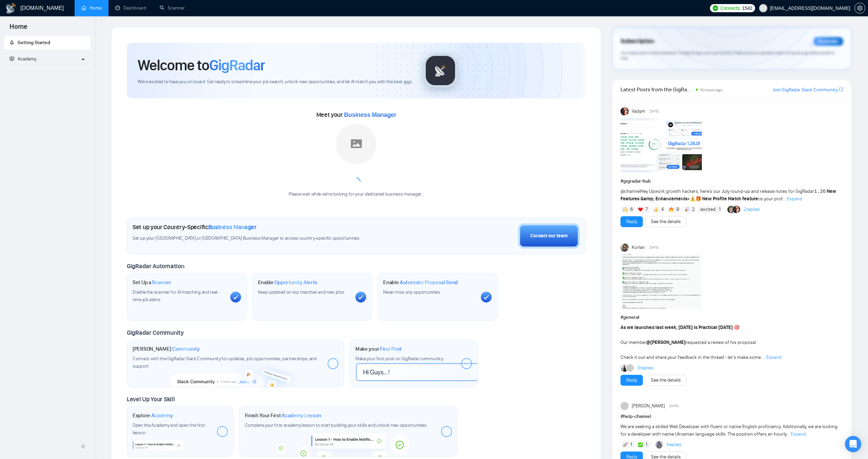 Image resolution: width=868 pixels, height=459 pixels. I want to click on strong: New Features &amp; Enhancements, so click(729, 195).